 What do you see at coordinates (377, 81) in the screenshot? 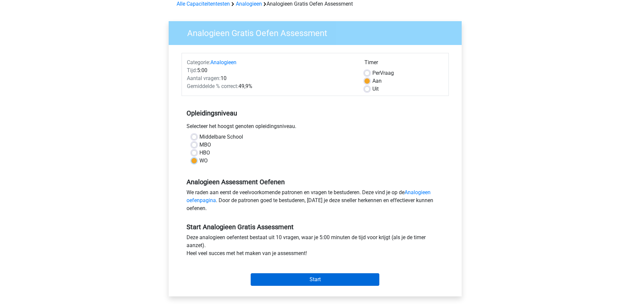
I see `label: Aan` at bounding box center [377, 81].